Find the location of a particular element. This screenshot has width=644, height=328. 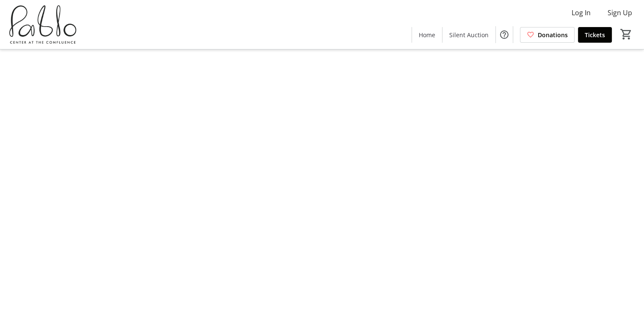

span: Log In is located at coordinates (581, 13).